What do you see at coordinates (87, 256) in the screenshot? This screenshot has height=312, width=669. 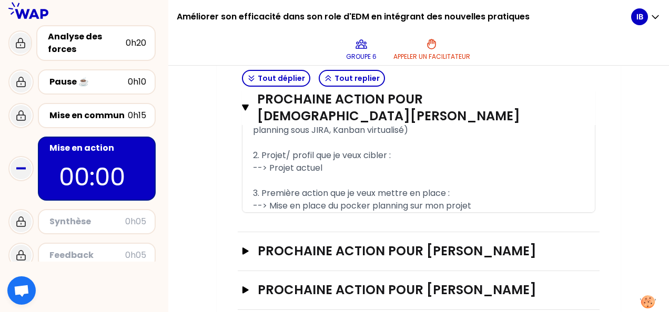 I see `div: Feedback` at bounding box center [87, 256].